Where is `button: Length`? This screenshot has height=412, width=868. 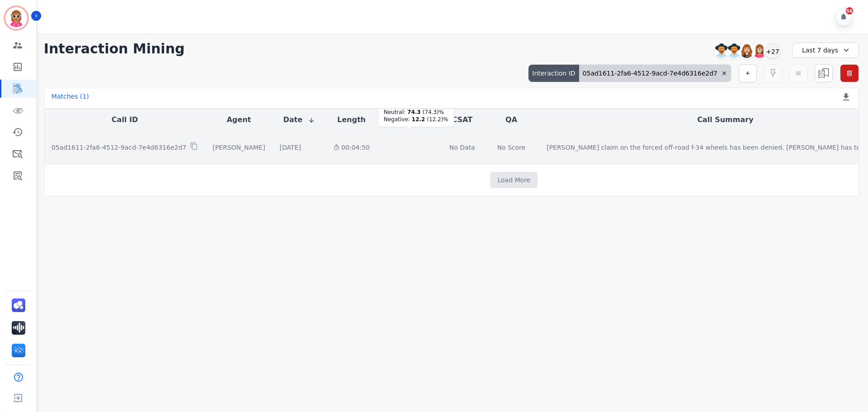 button: Length is located at coordinates (351, 120).